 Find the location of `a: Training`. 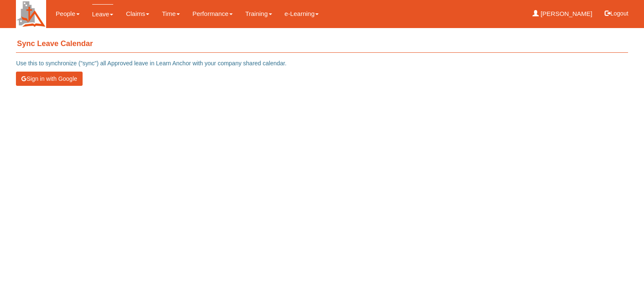

a: Training is located at coordinates (259, 13).